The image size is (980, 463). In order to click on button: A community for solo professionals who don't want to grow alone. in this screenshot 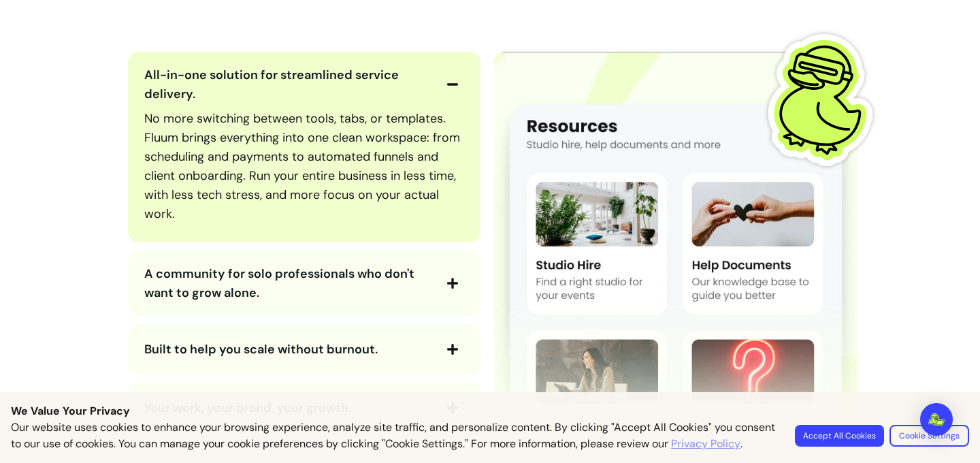, I will do `click(304, 283)`.